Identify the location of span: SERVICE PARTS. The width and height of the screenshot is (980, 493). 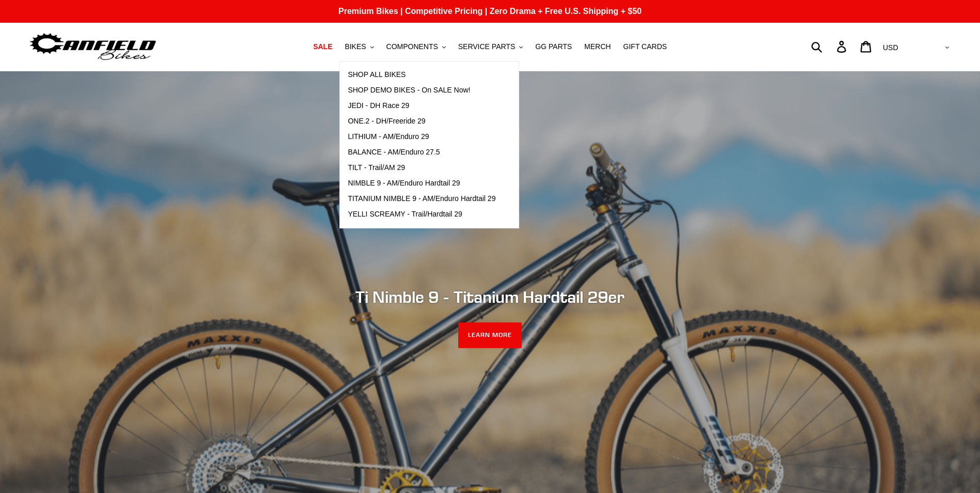
(487, 47).